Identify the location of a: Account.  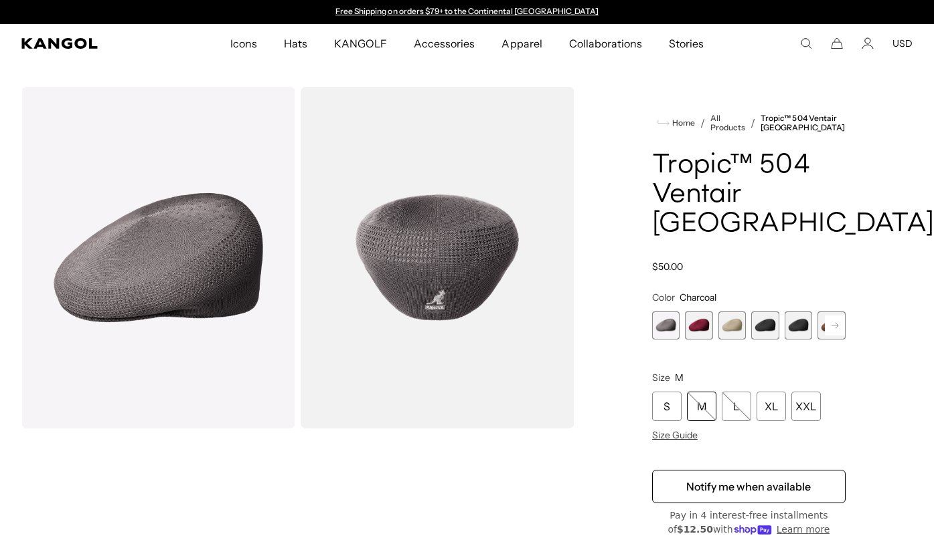
(867, 44).